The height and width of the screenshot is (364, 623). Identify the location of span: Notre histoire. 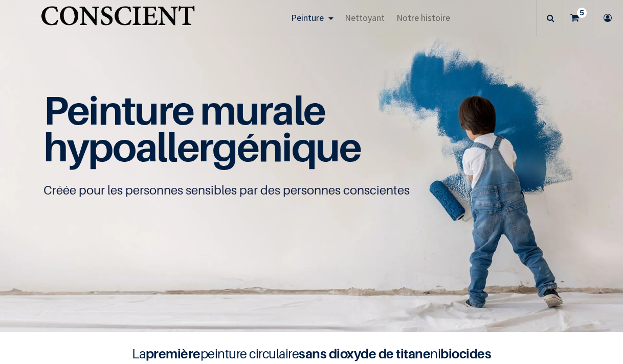
(423, 17).